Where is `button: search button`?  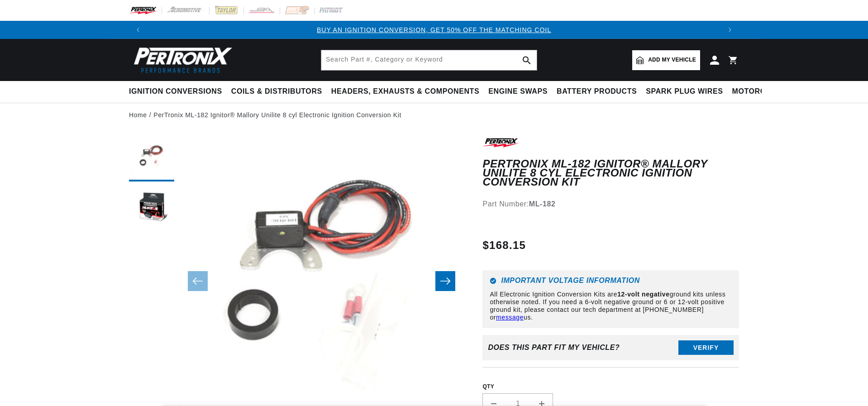
button: search button is located at coordinates (527, 60).